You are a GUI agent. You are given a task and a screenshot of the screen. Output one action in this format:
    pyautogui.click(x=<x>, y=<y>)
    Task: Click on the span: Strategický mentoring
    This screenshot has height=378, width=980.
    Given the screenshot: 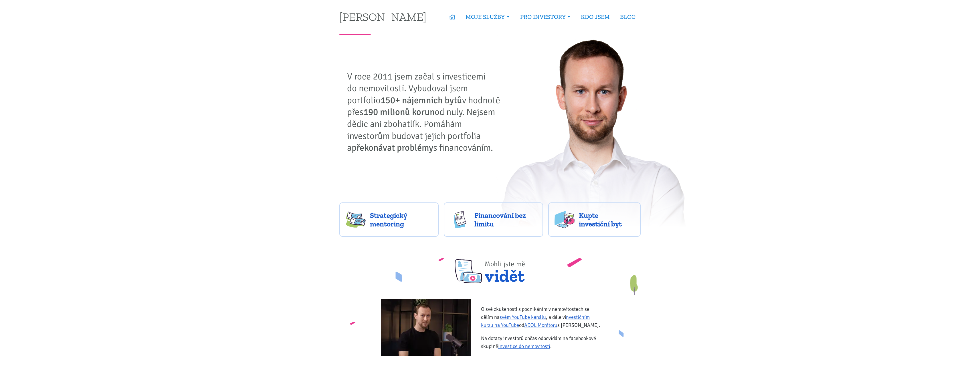 What is the action you would take?
    pyautogui.click(x=401, y=220)
    